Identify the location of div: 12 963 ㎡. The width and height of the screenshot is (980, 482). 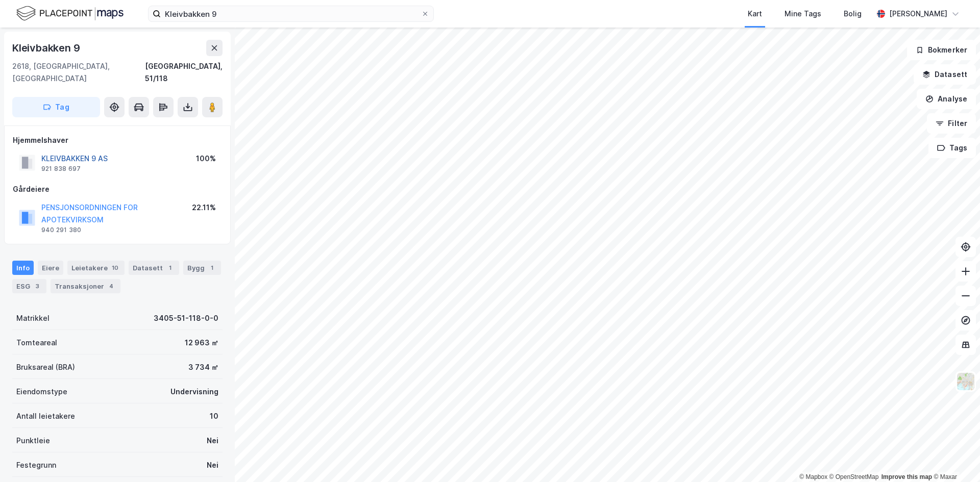
(202, 343).